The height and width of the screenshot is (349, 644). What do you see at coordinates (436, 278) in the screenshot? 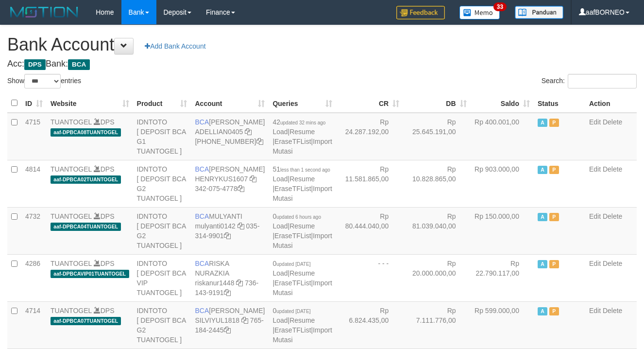
I see `td: Rp 20.000.000,00` at bounding box center [436, 278].